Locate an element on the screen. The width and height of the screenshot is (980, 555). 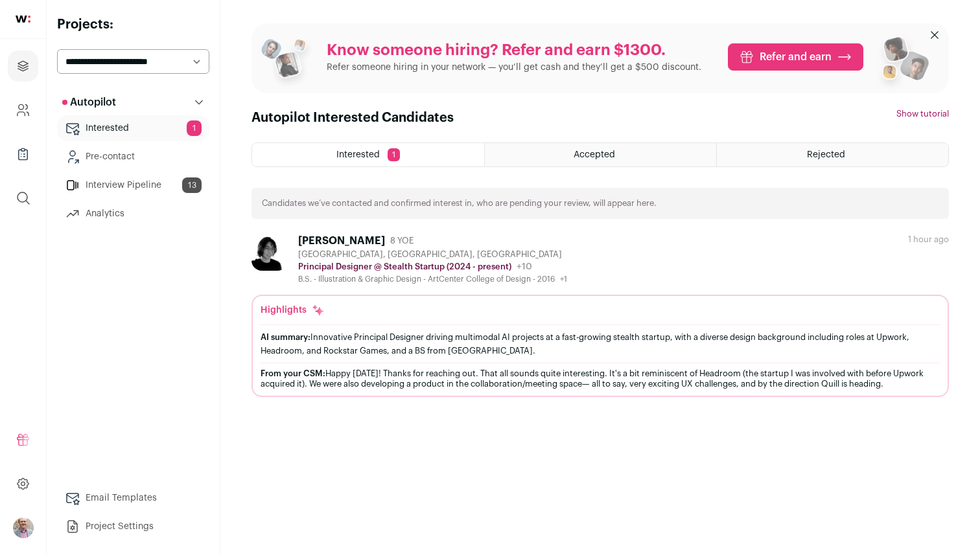
a: Refer and earn is located at coordinates (796, 57).